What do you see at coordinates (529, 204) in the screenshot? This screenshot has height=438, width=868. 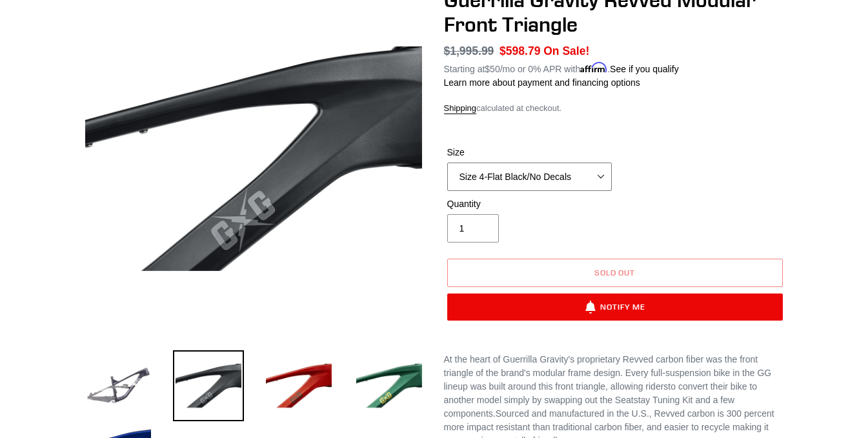 I see `label: Quantity` at bounding box center [529, 204].